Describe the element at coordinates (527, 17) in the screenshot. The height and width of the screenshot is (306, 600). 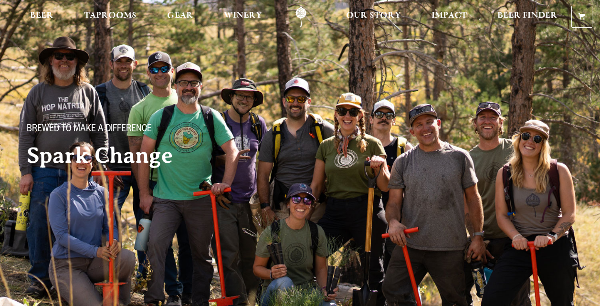
I see `a: Beer Finder` at that location.